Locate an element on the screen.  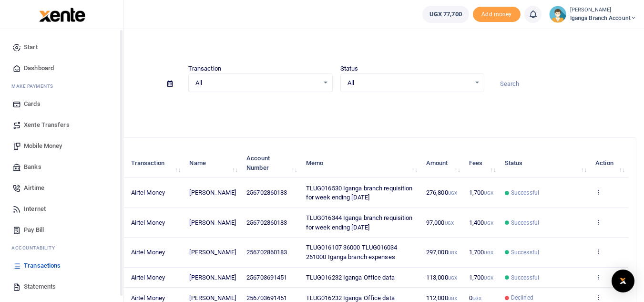
a: Transactions is located at coordinates (62, 266).